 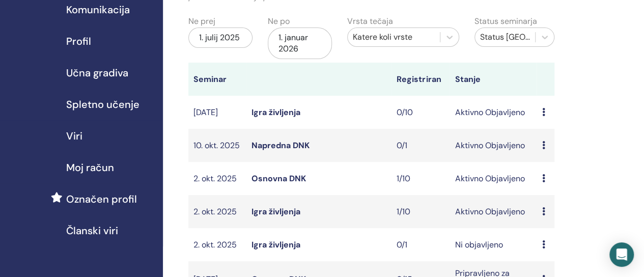 I want to click on font: Članski viri, so click(x=92, y=231).